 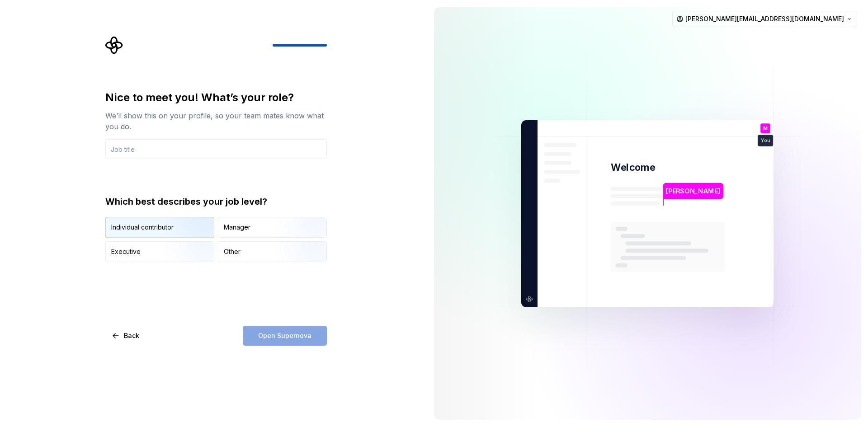 I want to click on div: Individual contributor, so click(x=142, y=228).